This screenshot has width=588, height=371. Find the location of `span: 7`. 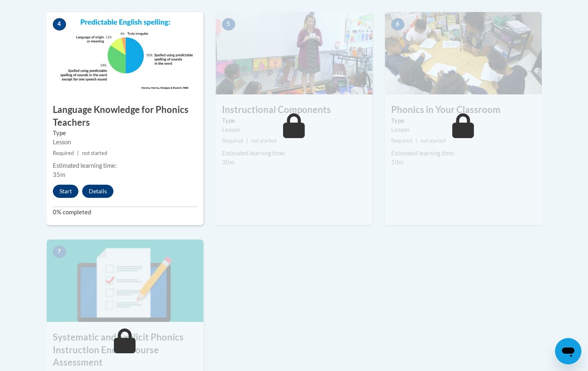

span: 7 is located at coordinates (59, 252).